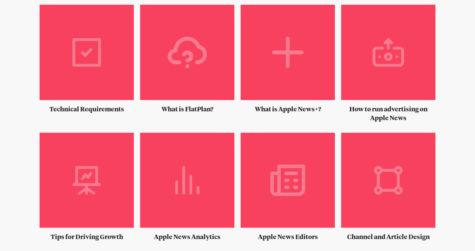 This screenshot has width=475, height=251. Describe the element at coordinates (87, 59) in the screenshot. I see `a: Technical Requirements` at that location.